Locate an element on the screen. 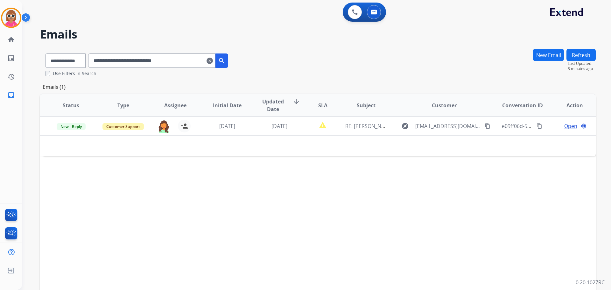  span: Assignee is located at coordinates (175, 105).